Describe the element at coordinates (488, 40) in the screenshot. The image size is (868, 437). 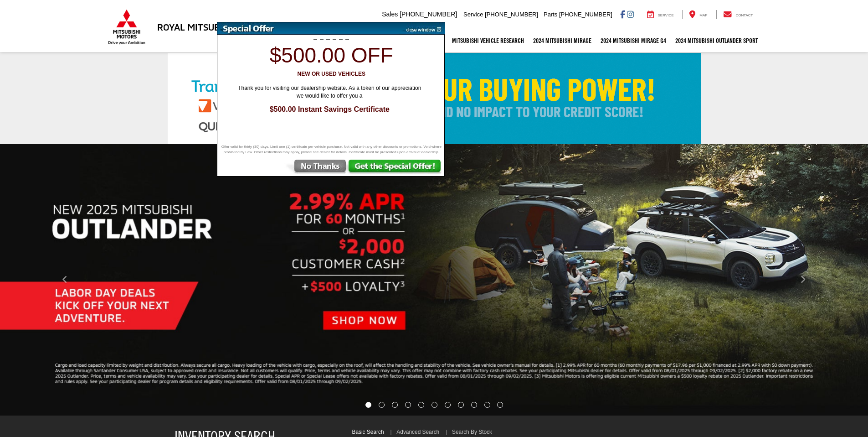
I see `a: Mitsubishi Vehicle Research` at that location.